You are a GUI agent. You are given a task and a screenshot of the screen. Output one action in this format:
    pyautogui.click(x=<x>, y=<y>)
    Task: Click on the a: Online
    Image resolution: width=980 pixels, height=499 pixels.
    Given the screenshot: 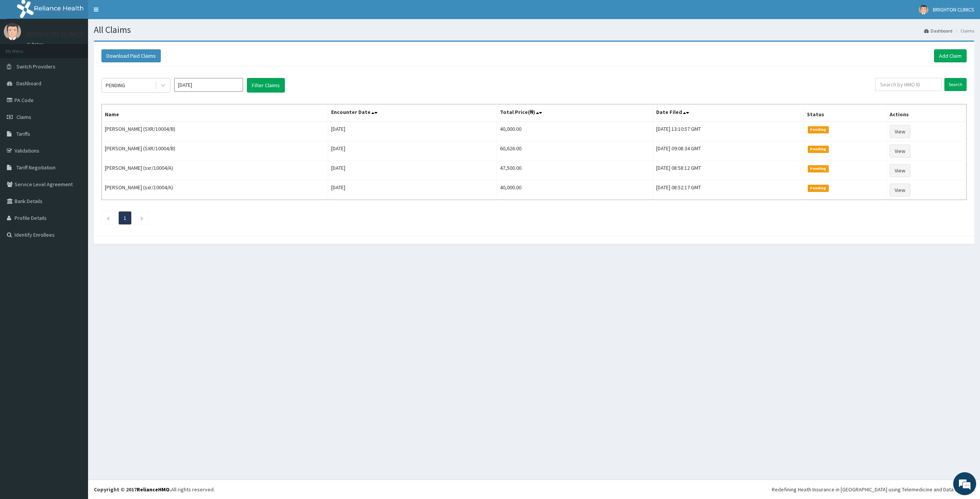 What is the action you would take?
    pyautogui.click(x=36, y=45)
    